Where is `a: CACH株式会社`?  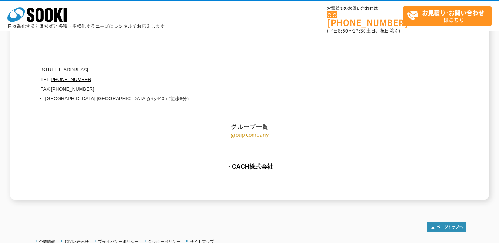
a: CACH株式会社 is located at coordinates (252, 166).